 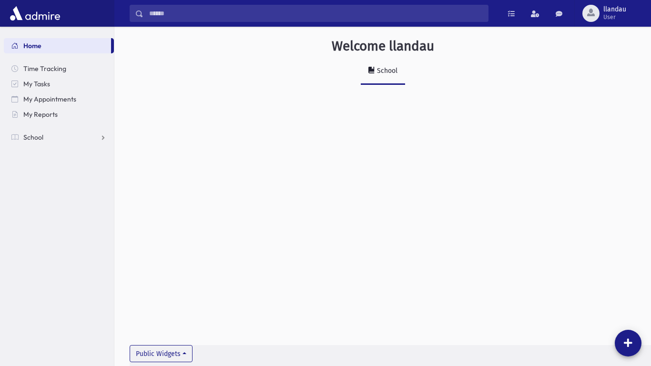 I want to click on a: My Tasks, so click(x=59, y=84).